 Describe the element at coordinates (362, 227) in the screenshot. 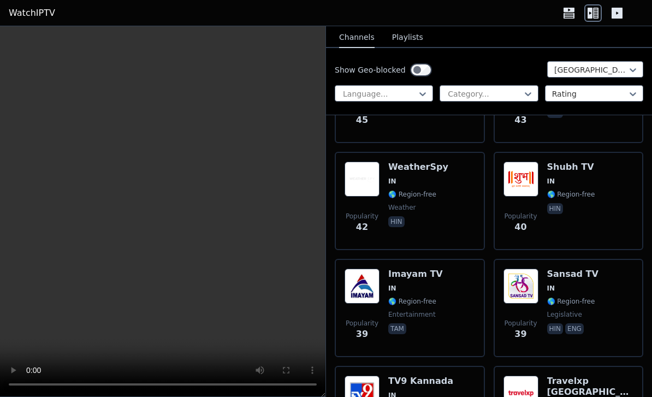

I see `span: 42` at that location.